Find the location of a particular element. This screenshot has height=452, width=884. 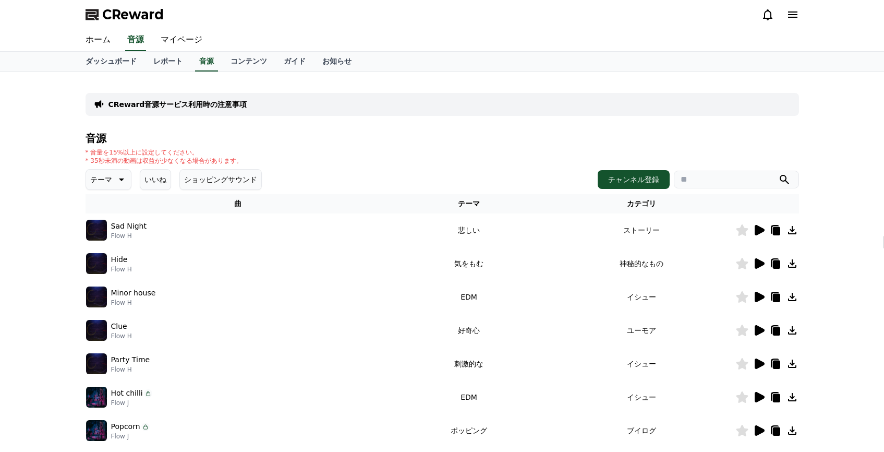

a: マイページ is located at coordinates (182, 40).